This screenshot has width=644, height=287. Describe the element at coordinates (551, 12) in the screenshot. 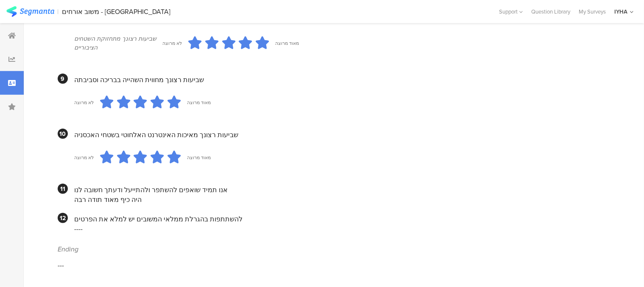

I see `a: Question Library` at that location.